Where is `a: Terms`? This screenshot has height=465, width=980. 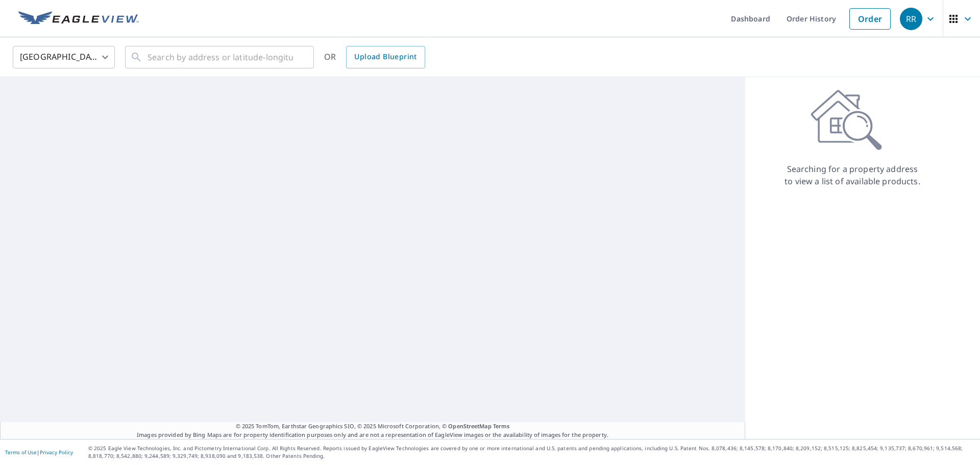 a: Terms is located at coordinates (501, 426).